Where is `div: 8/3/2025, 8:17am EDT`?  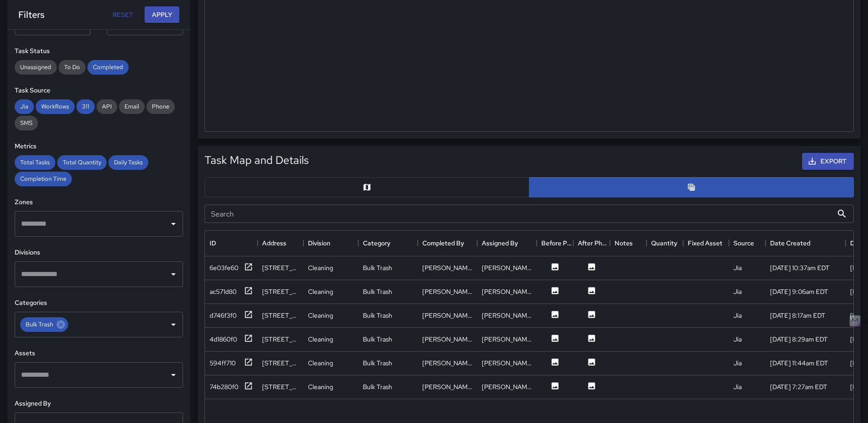
div: 8/3/2025, 8:17am EDT is located at coordinates (798, 316).